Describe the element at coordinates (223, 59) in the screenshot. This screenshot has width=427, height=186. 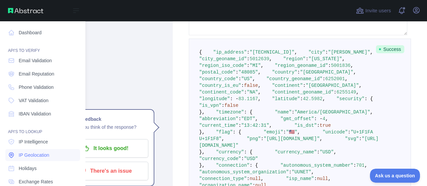
I see `span: "city_geoname_id"` at that location.